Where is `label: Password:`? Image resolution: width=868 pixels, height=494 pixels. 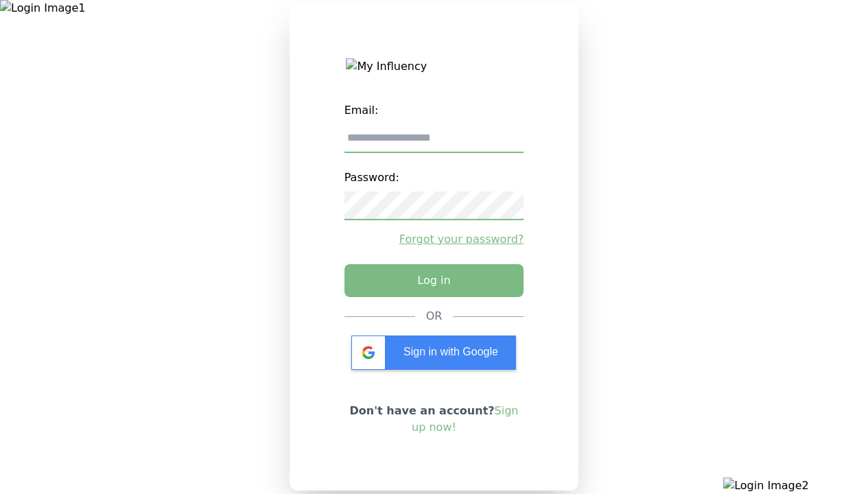
label: Password: is located at coordinates (434, 178).